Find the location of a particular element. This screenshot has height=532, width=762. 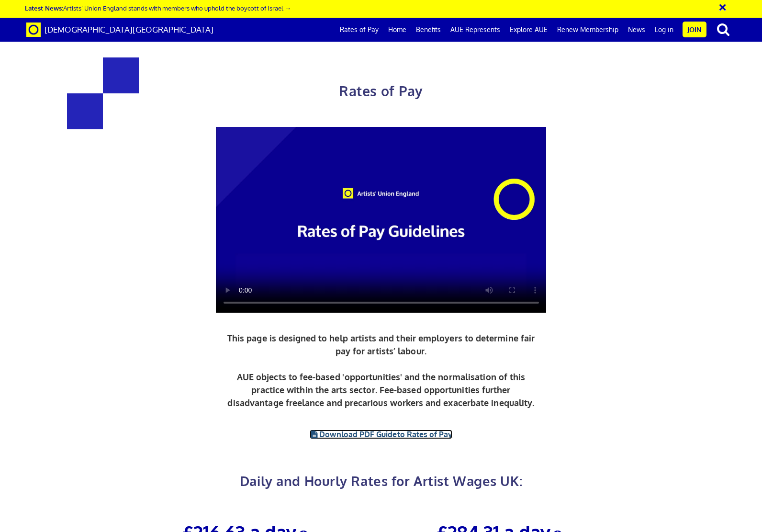

a: Rates of Pay is located at coordinates (359, 29).